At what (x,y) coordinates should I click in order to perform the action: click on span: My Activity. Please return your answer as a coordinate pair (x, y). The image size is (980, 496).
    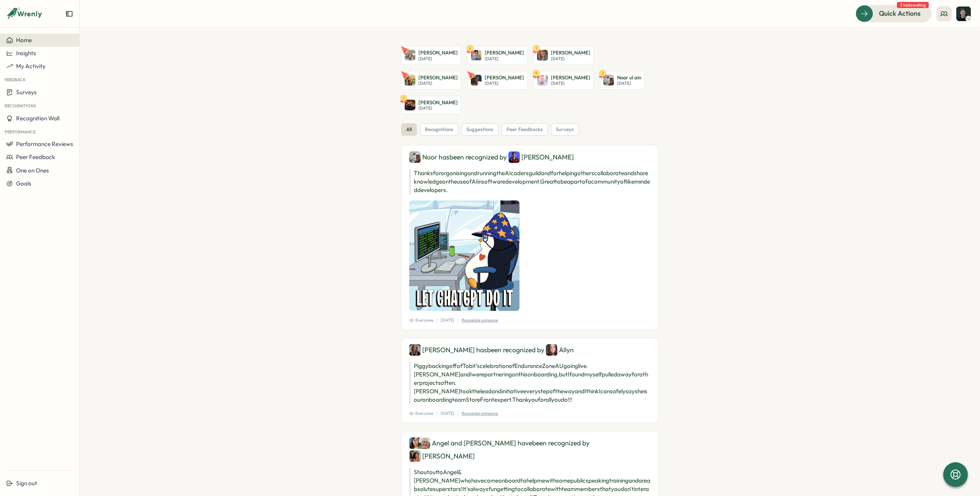
    Looking at the image, I should click on (31, 66).